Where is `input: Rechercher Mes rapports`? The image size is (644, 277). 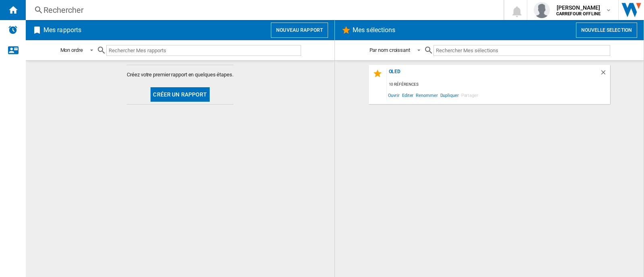 input: Rechercher Mes rapports is located at coordinates (204, 50).